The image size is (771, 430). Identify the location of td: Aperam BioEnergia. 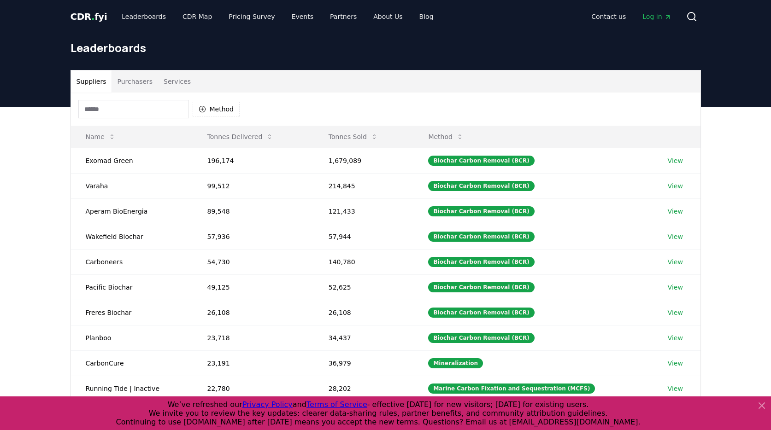
(132, 211).